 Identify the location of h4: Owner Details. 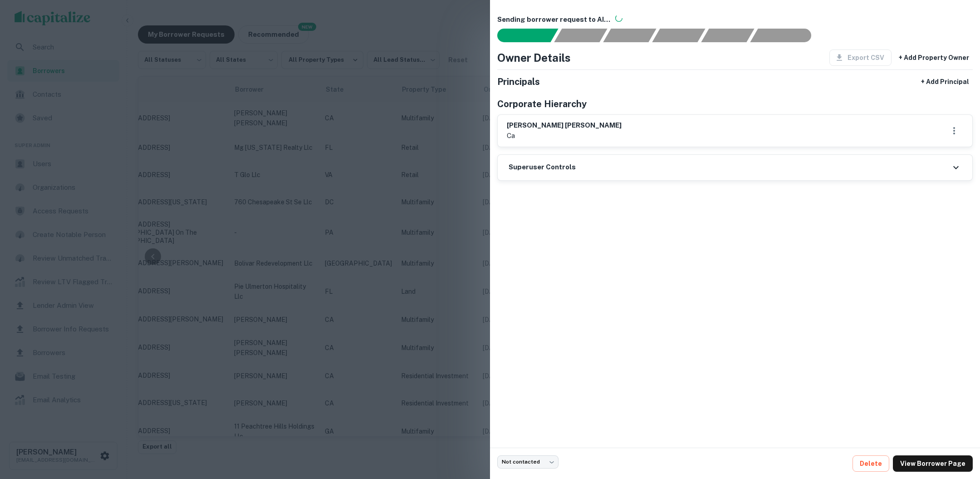
(534, 58).